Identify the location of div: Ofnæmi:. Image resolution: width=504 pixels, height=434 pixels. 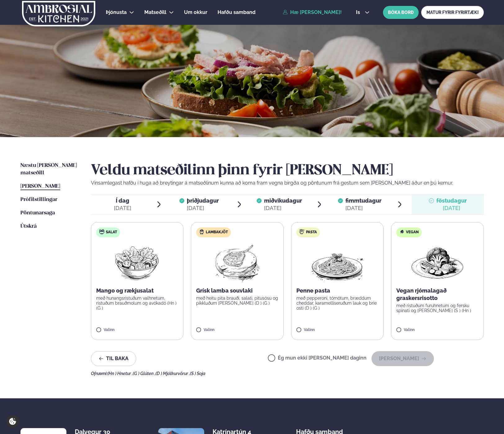
(288, 374).